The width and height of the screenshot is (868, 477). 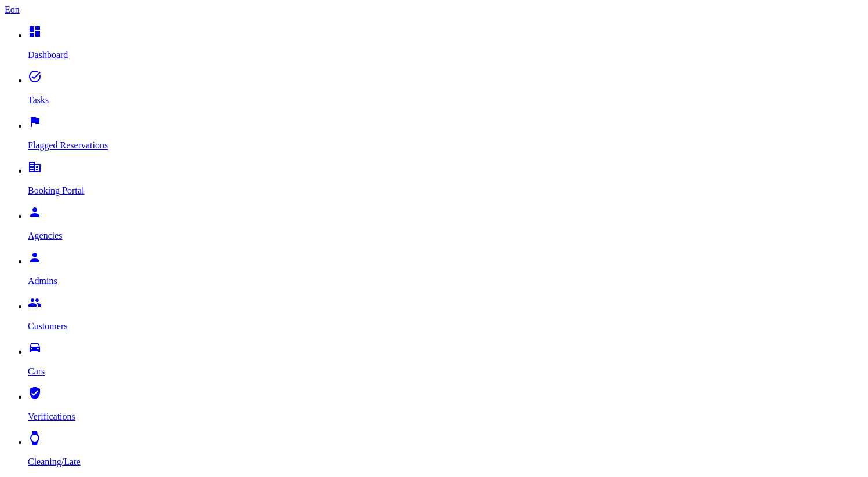 I want to click on a: person Agencies, so click(x=446, y=226).